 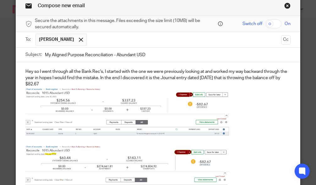 What do you see at coordinates (126, 24) in the screenshot?
I see `span: Secure the attachments in this message. Files exceeding the size limit (10MB) will be secured aut...` at bounding box center [126, 24].